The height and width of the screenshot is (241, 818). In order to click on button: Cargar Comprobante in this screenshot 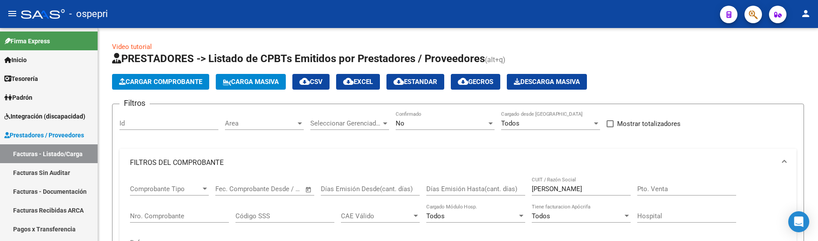, I will do `click(161, 82)`.